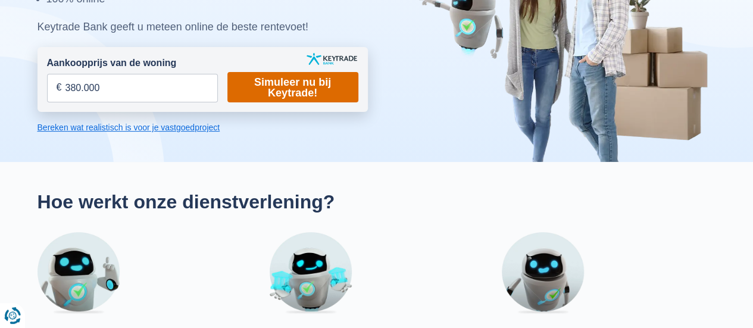 The width and height of the screenshot is (753, 328). I want to click on a: Bereken wat realistisch is voor je vastgoedproject, so click(202, 127).